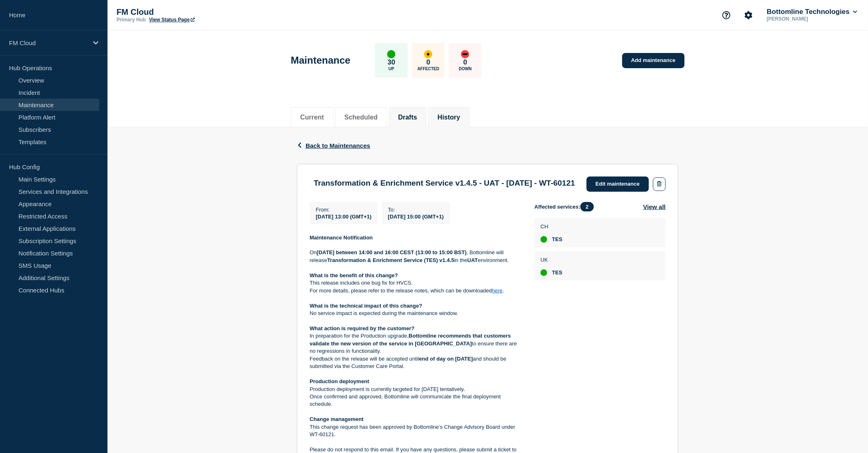  I want to click on strong: Maintenance Notification, so click(341, 237).